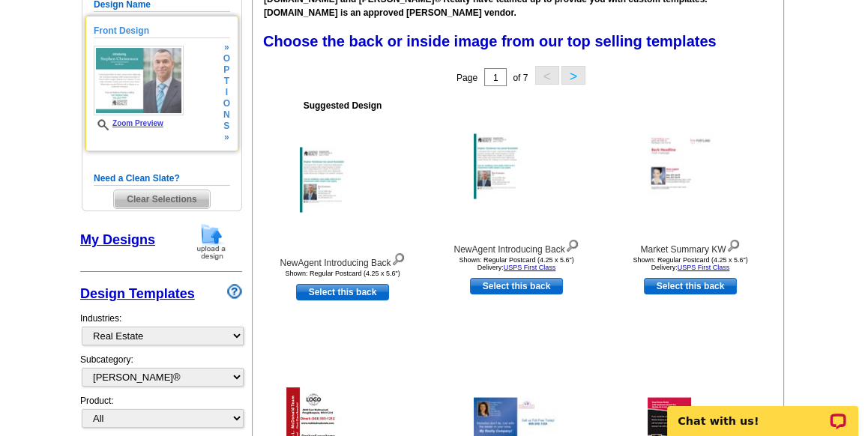  What do you see at coordinates (521, 78) in the screenshot?
I see `span: of 7` at bounding box center [521, 78].